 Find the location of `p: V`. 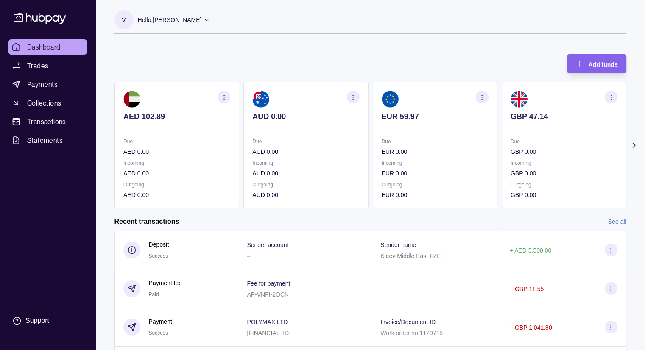

p: V is located at coordinates (123, 20).